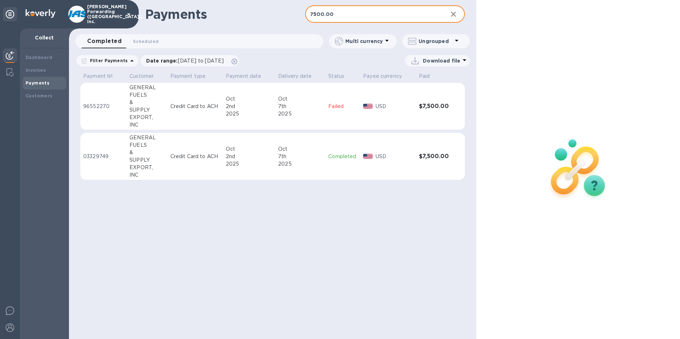  Describe the element at coordinates (146, 76) in the screenshot. I see `span: Customer` at that location.